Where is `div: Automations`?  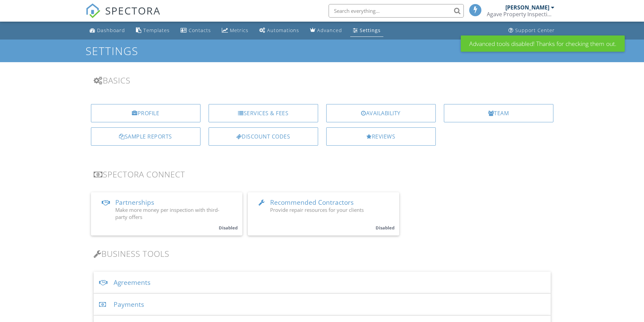 div: Automations is located at coordinates (283, 30).